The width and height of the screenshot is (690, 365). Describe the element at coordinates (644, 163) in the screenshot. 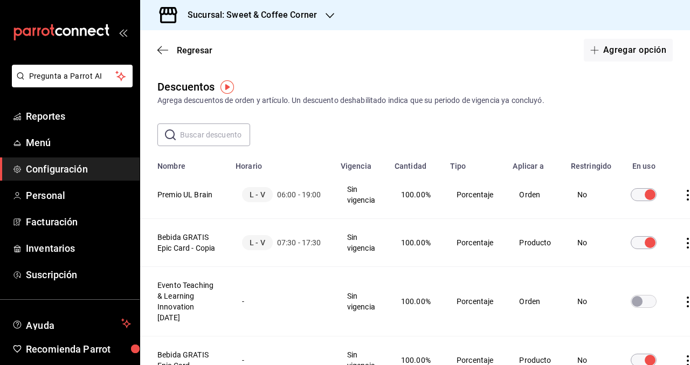

I see `th: En uso` at that location.